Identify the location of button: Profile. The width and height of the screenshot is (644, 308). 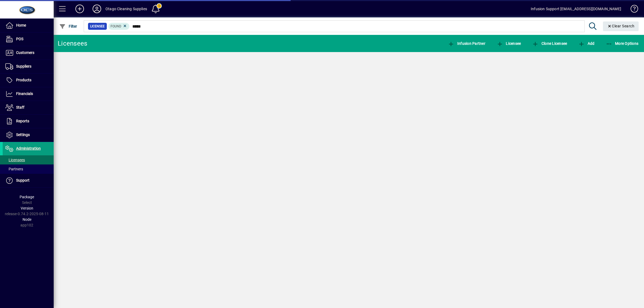
(97, 9).